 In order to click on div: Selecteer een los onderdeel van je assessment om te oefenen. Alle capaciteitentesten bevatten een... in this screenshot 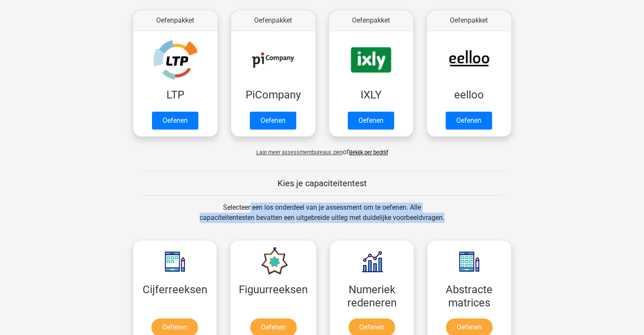, I will do `click(322, 218)`.